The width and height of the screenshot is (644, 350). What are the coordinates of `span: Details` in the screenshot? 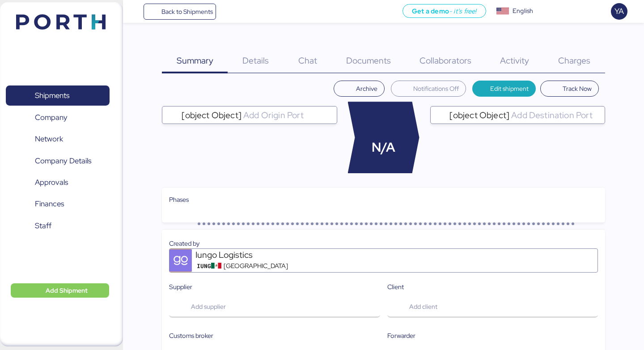 It's located at (255, 60).